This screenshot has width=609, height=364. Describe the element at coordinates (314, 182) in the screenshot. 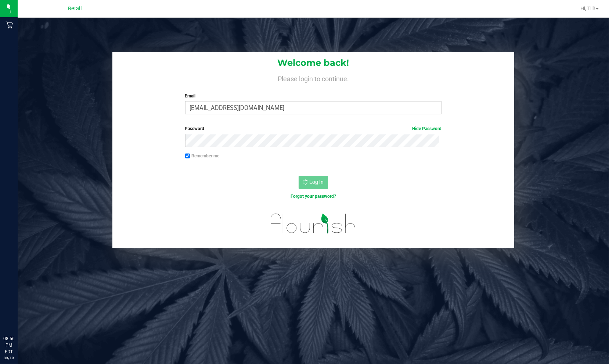

I see `button: Log In` at that location.